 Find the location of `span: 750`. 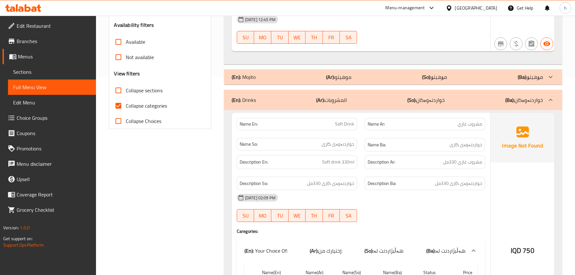

span: 750 is located at coordinates (528, 251).